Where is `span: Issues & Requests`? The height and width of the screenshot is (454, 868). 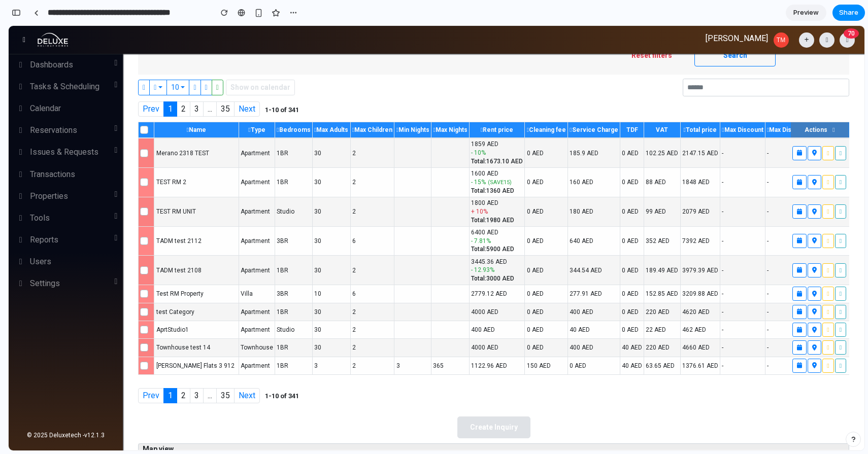 span: Issues & Requests is located at coordinates (55, 126).